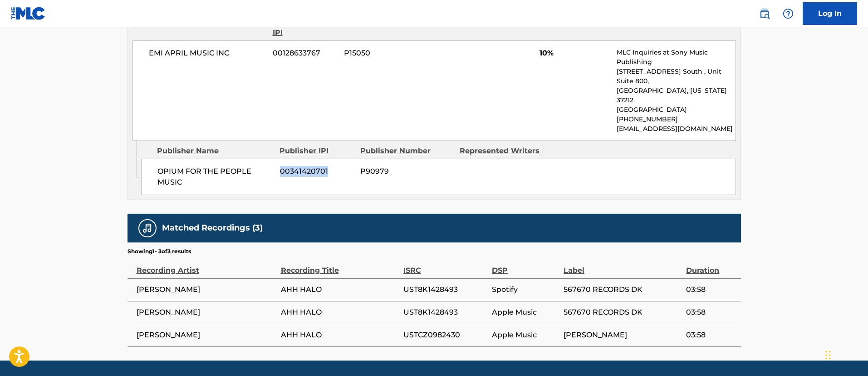  What do you see at coordinates (526, 266) in the screenshot?
I see `div: DSP` at bounding box center [526, 266].